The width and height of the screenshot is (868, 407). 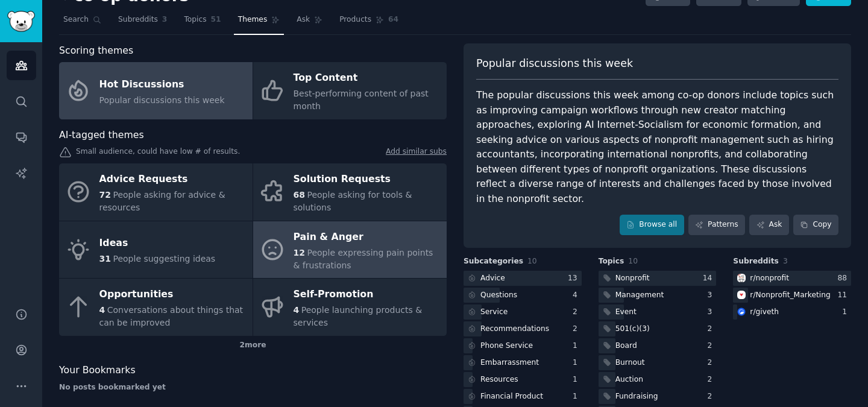 What do you see at coordinates (368, 22) in the screenshot?
I see `a: Products64` at bounding box center [368, 22].